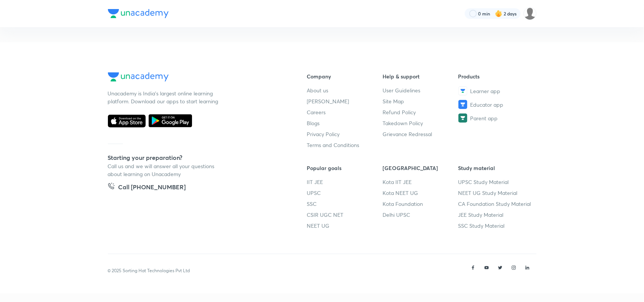 The height and width of the screenshot is (302, 644). I want to click on h6: Study material, so click(496, 168).